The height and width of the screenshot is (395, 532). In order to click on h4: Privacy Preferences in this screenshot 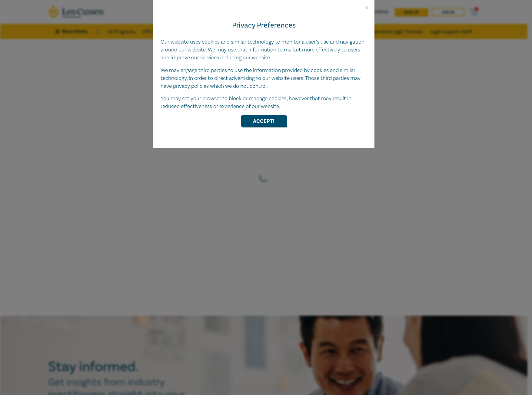, I will do `click(264, 25)`.